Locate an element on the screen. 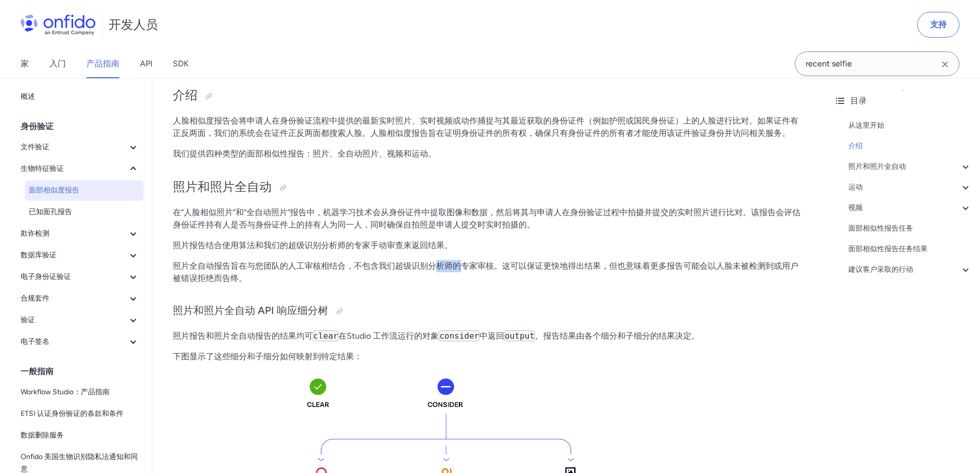 The height and width of the screenshot is (473, 980). font: API is located at coordinates (146, 63).